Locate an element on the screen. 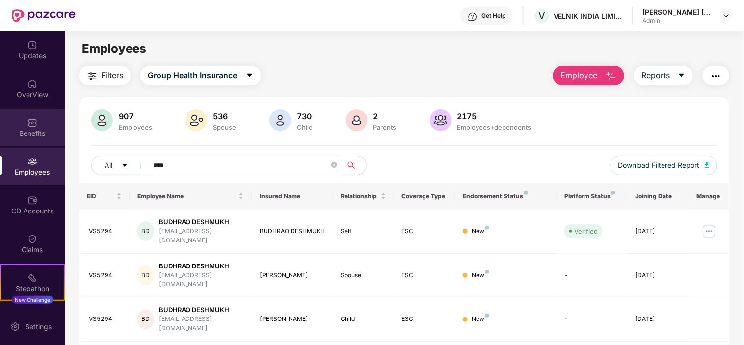  button: Filters is located at coordinates (104, 76).